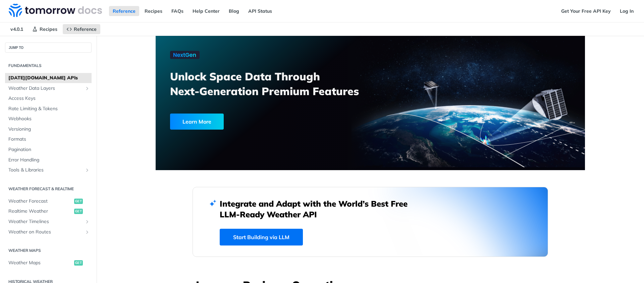  Describe the element at coordinates (319, 209) in the screenshot. I see `h2: Integrate and Adapt with the World’s Best Free LLM-Ready Weather API` at that location.